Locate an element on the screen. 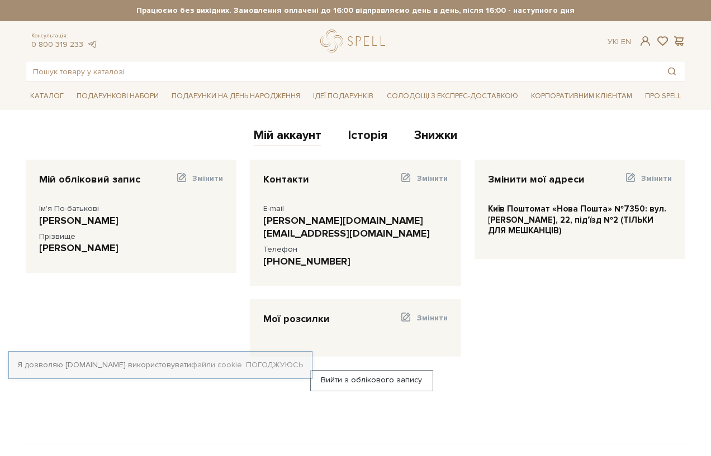 Image resolution: width=711 pixels, height=456 pixels. span: E-mail is located at coordinates (273, 208).